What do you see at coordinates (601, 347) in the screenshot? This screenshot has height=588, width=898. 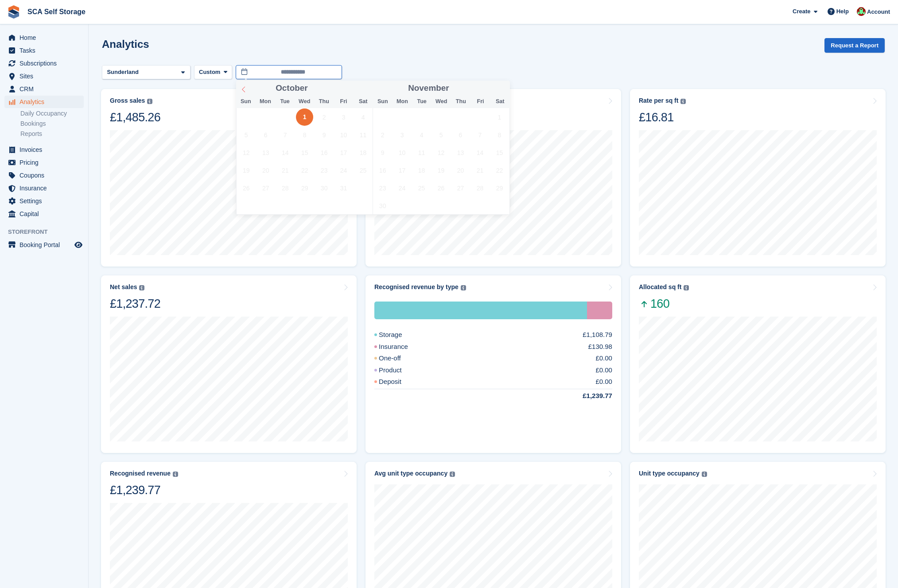 I see `div: £130.98` at bounding box center [601, 347].